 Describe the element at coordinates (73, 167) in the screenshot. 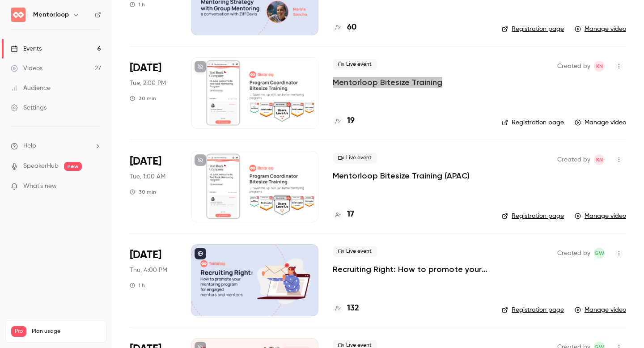

I see `span: new` at that location.